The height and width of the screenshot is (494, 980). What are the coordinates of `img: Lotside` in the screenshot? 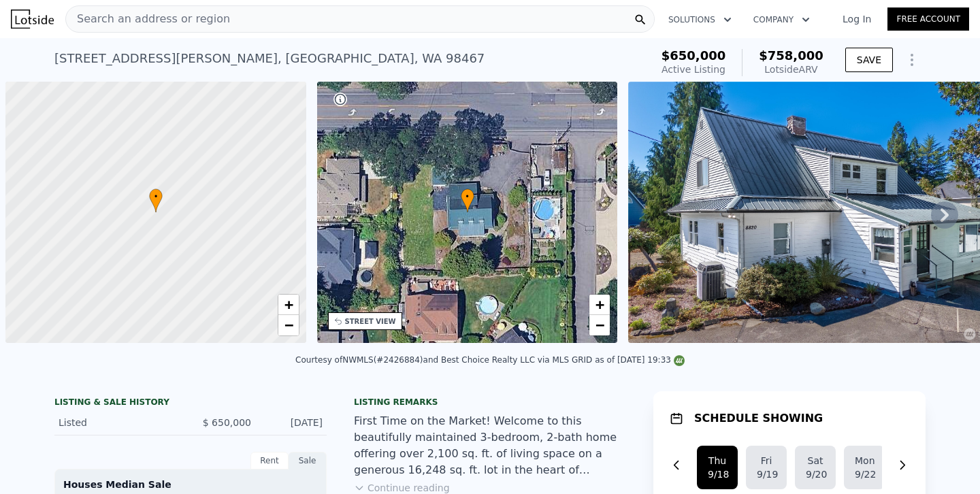 It's located at (32, 19).